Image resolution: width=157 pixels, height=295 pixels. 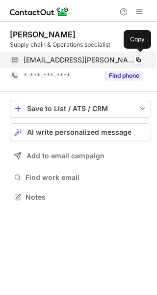 I want to click on button: save-profile-one-click, so click(x=81, y=109).